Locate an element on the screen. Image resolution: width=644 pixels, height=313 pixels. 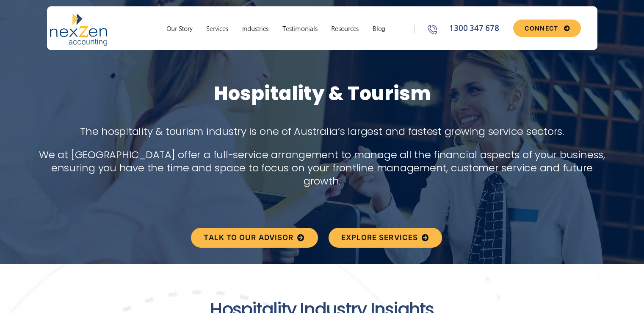
a: 1300 347 678 is located at coordinates (468, 29).